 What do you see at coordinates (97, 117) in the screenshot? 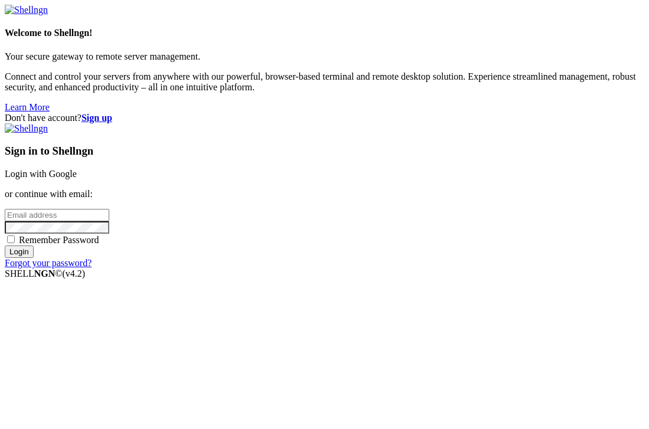
I see `strong: Sign up` at bounding box center [97, 117].